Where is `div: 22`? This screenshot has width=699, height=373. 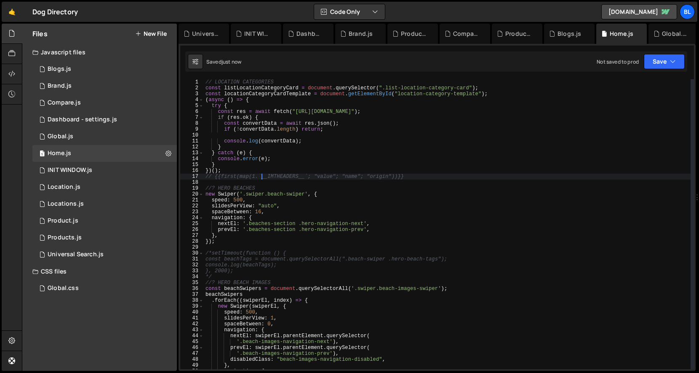 div: 22 is located at coordinates (192, 206).